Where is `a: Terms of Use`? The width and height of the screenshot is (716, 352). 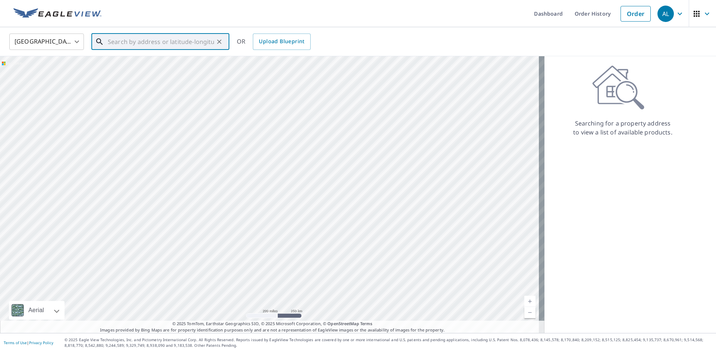
a: Terms of Use is located at coordinates (15, 343).